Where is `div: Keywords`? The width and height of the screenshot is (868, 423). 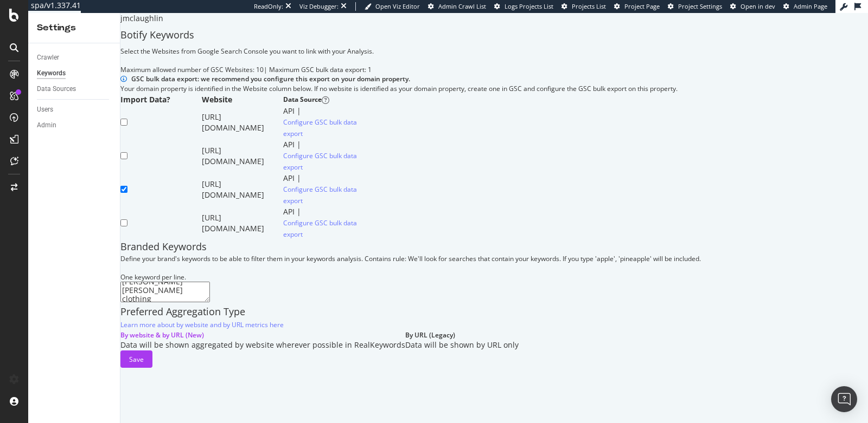
div: Keywords is located at coordinates (51, 73).